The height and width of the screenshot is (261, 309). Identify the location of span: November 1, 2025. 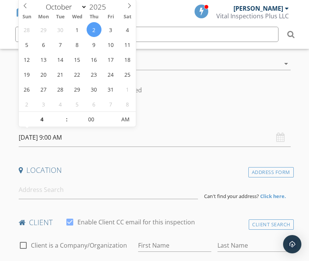
(128, 89).